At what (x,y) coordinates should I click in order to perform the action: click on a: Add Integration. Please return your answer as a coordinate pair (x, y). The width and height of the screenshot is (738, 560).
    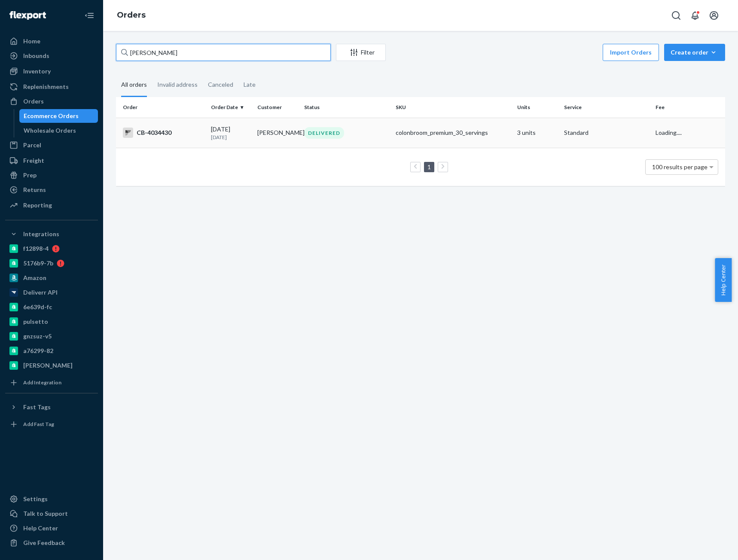
    Looking at the image, I should click on (52, 383).